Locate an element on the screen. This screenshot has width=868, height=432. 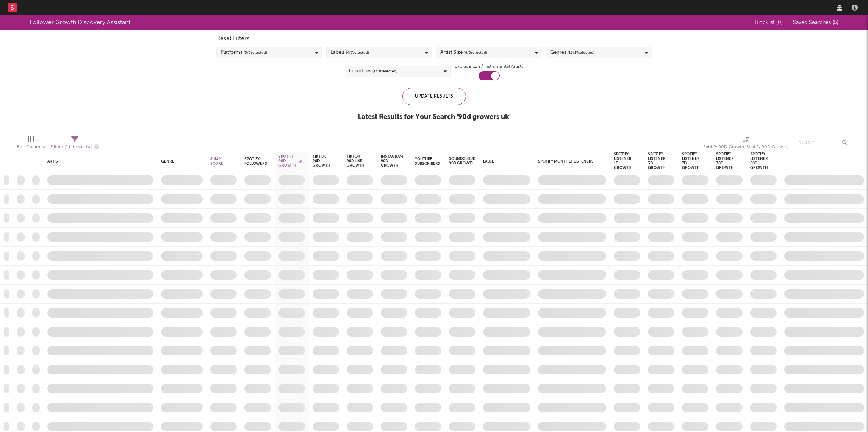
span: Blocklist is located at coordinates (768, 23).